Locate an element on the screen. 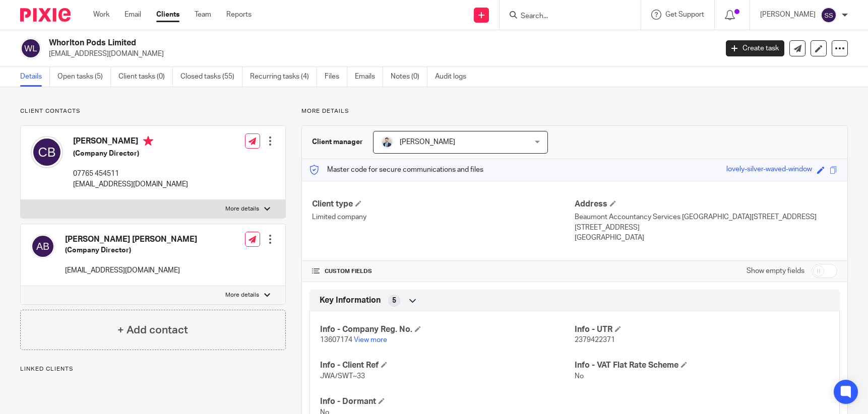  a: Work is located at coordinates (102, 15).